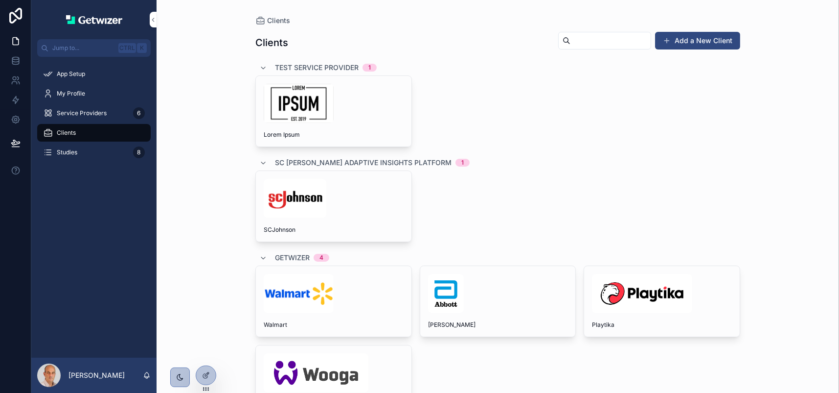  Describe the element at coordinates (316, 372) in the screenshot. I see `img: Wooga.png` at that location.